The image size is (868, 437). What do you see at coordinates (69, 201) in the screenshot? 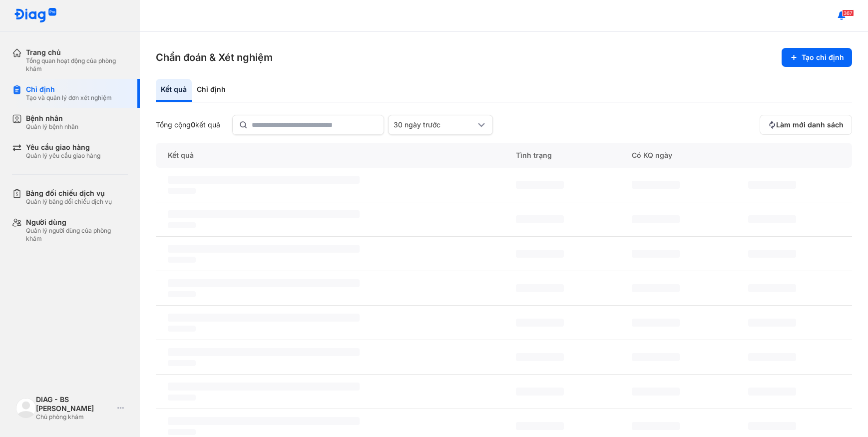
I see `div: Quản lý bảng đối chiếu dịch vụ` at bounding box center [69, 201].